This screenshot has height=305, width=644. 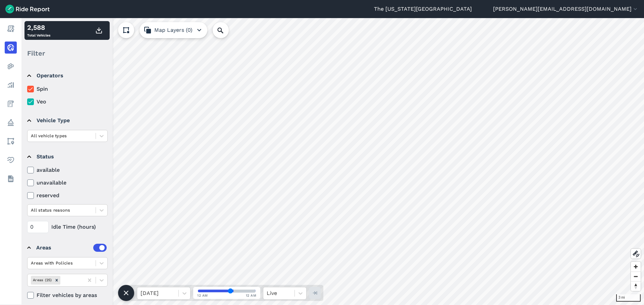 What do you see at coordinates (67, 102) in the screenshot?
I see `label: Veo` at bounding box center [67, 102].